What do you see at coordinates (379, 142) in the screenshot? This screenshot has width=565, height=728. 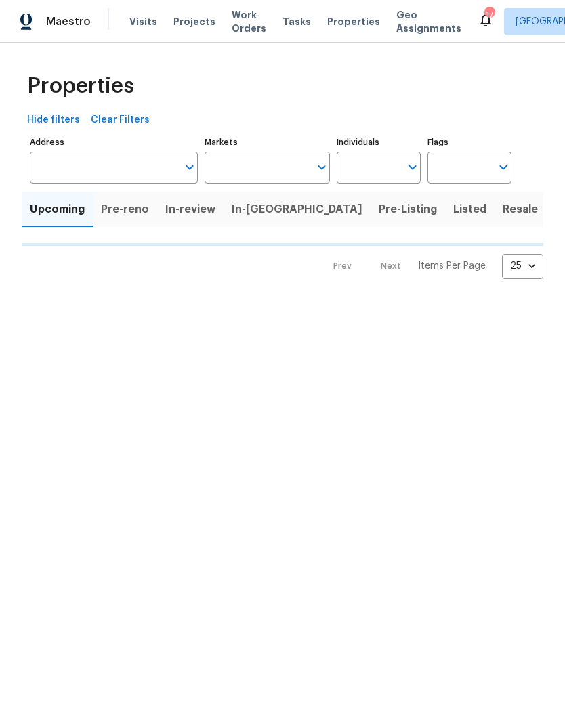 I see `label: Individuals` at bounding box center [379, 142].